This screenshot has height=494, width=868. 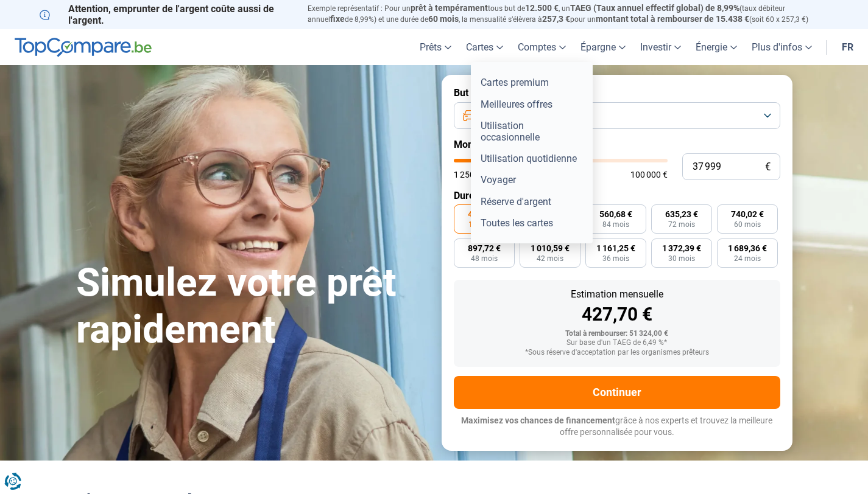 I want to click on span: 1 161,25 €, so click(x=615, y=248).